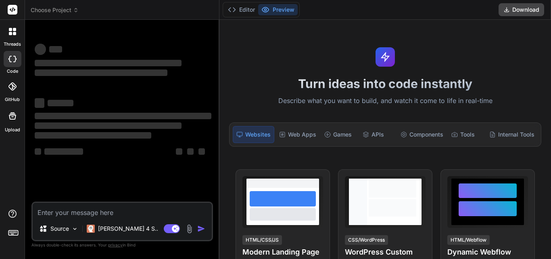  What do you see at coordinates (521, 10) in the screenshot?
I see `button: Download` at bounding box center [521, 10].